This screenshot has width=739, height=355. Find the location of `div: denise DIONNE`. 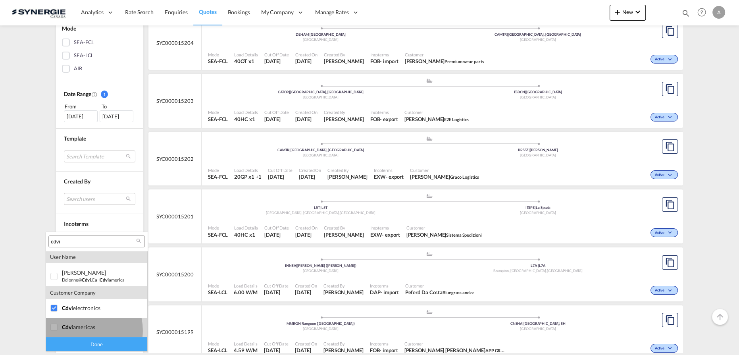

div: denise DIONNE is located at coordinates (93, 272).